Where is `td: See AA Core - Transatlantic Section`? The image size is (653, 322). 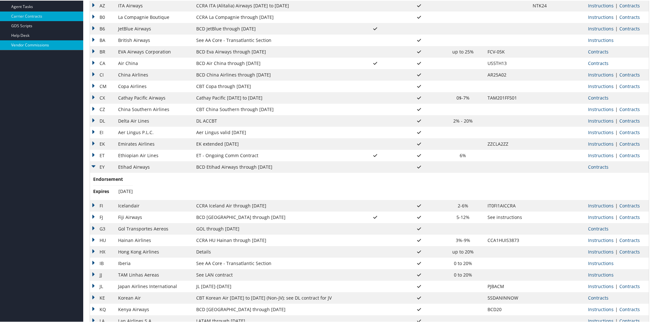
td: See AA Core - Transatlantic Section is located at coordinates (274, 263).